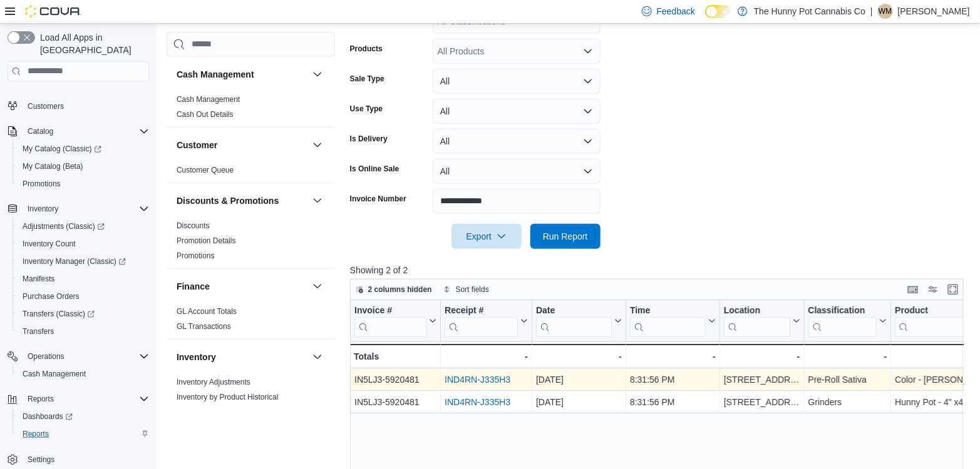 This screenshot has width=980, height=469. I want to click on a: Reports, so click(35, 434).